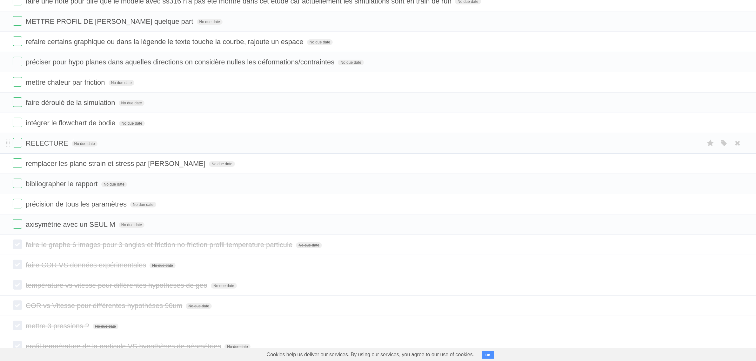 Image resolution: width=756 pixels, height=361 pixels. Describe the element at coordinates (87, 265) in the screenshot. I see `span: faire COR VS données expérimentales` at that location.